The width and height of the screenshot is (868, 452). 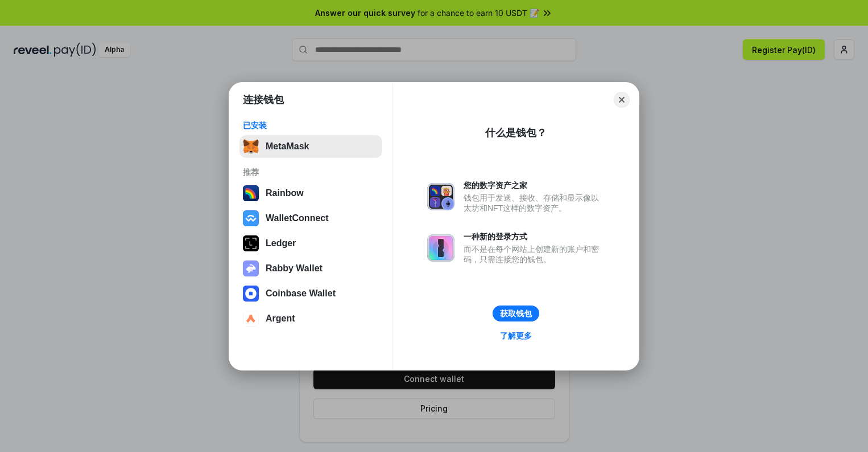 I want to click on div: WalletConnect, so click(x=297, y=218).